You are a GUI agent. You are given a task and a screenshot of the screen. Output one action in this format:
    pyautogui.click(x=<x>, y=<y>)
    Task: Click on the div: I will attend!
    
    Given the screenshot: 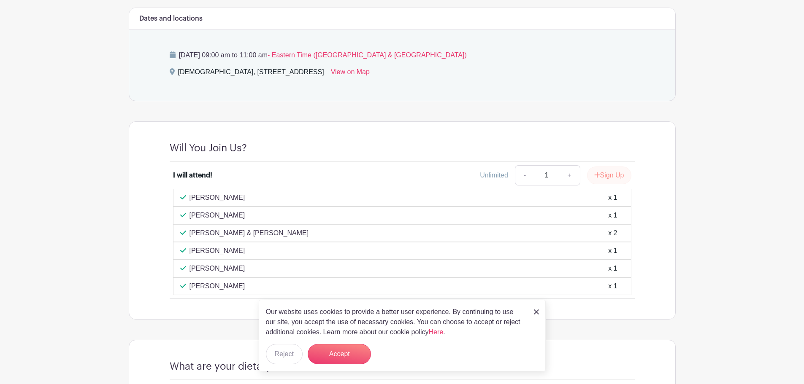 What is the action you would take?
    pyautogui.click(x=192, y=176)
    